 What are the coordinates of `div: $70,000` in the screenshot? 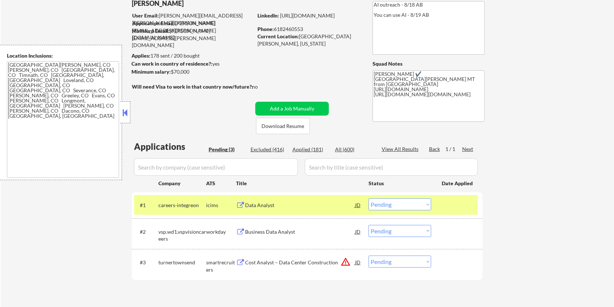 It's located at (192, 72).